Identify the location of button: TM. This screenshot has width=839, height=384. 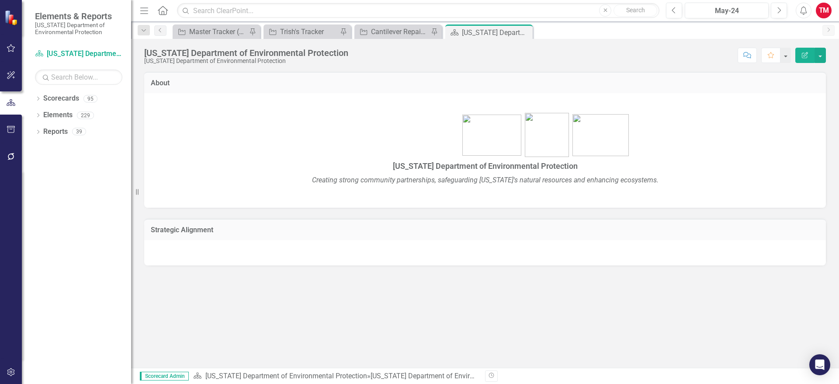
(824, 10).